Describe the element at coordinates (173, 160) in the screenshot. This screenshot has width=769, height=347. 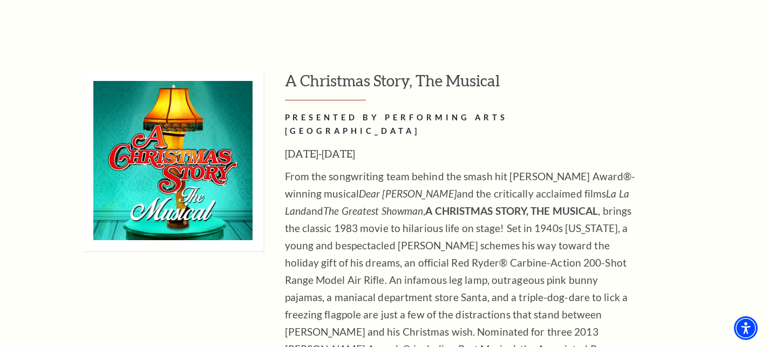
I see `img: A Christmas Story, The Musical` at that location.